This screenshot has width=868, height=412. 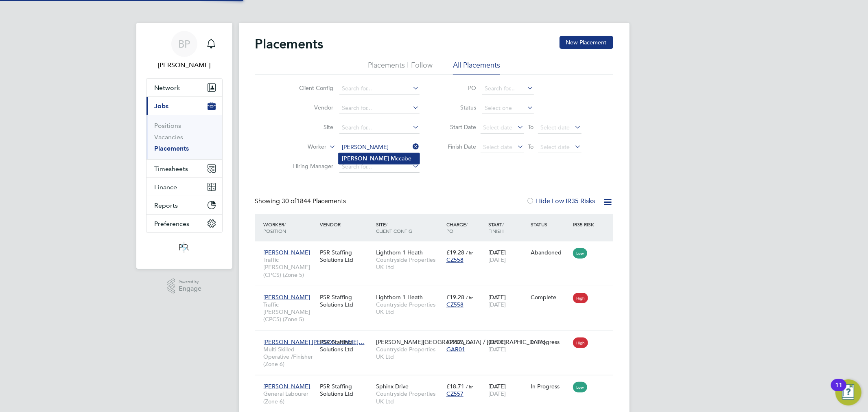 I want to click on a: Placements, so click(x=172, y=148).